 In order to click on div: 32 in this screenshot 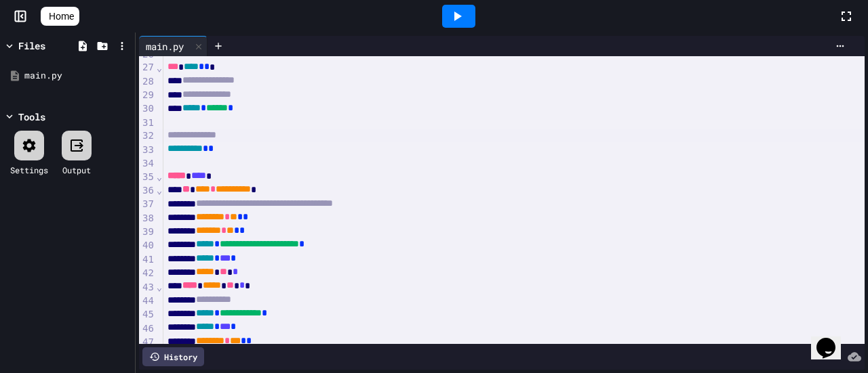, I will do `click(147, 136)`.